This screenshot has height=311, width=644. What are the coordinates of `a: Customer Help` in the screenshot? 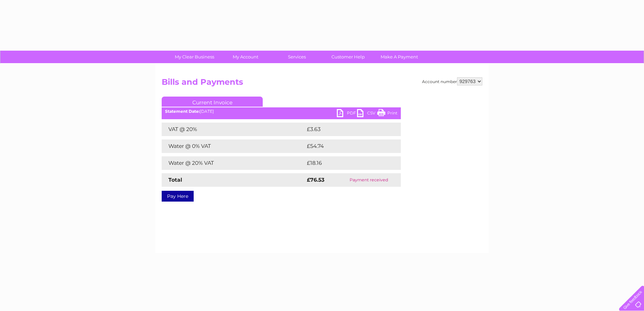 It's located at (348, 56).